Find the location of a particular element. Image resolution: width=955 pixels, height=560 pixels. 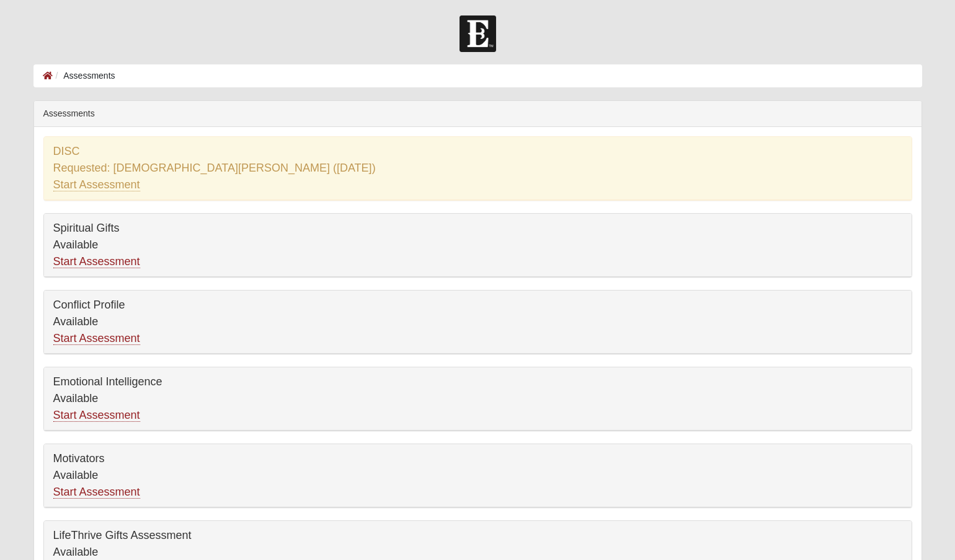

div: Assessments is located at coordinates (478, 114).